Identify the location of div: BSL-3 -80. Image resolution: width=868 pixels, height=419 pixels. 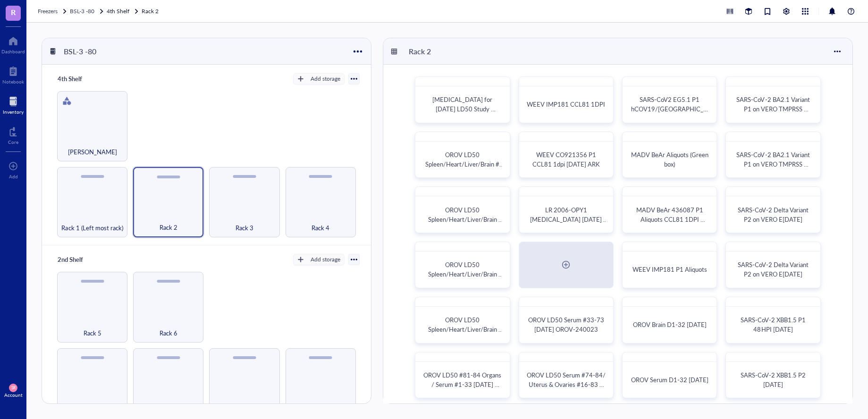
(88, 51).